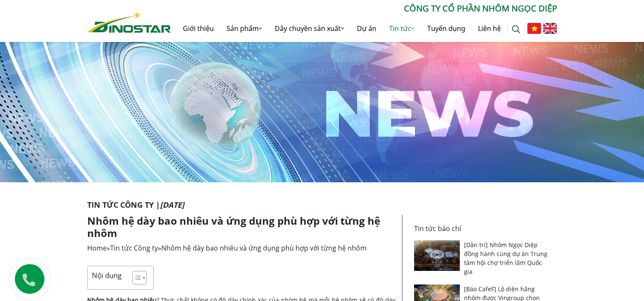 The height and width of the screenshot is (301, 644). I want to click on a: Giới thiệu, so click(198, 28).